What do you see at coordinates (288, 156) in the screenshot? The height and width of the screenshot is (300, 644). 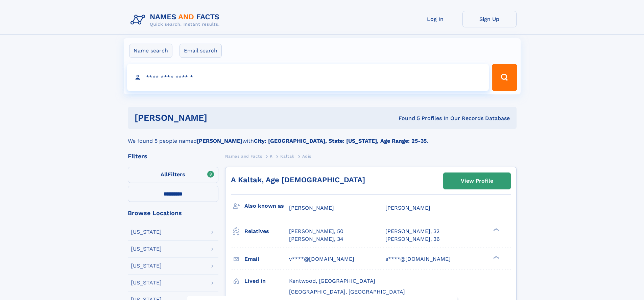 I see `span: Kaltak` at bounding box center [288, 156].